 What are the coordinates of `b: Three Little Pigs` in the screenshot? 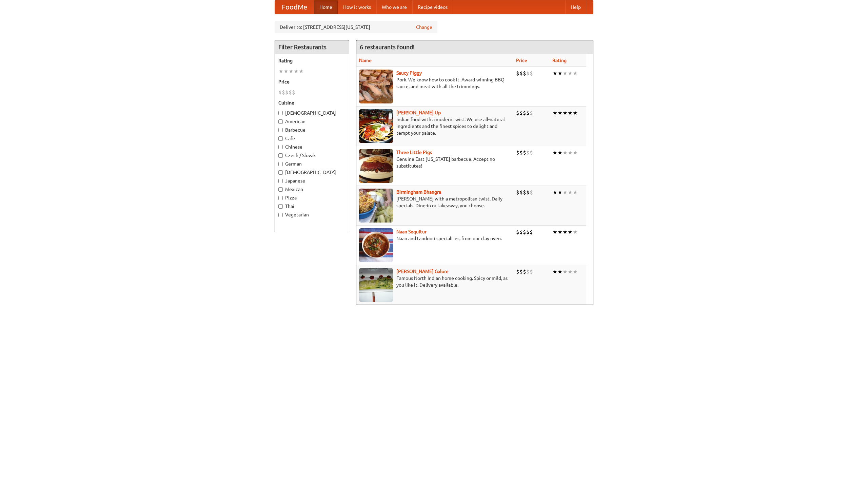 It's located at (414, 152).